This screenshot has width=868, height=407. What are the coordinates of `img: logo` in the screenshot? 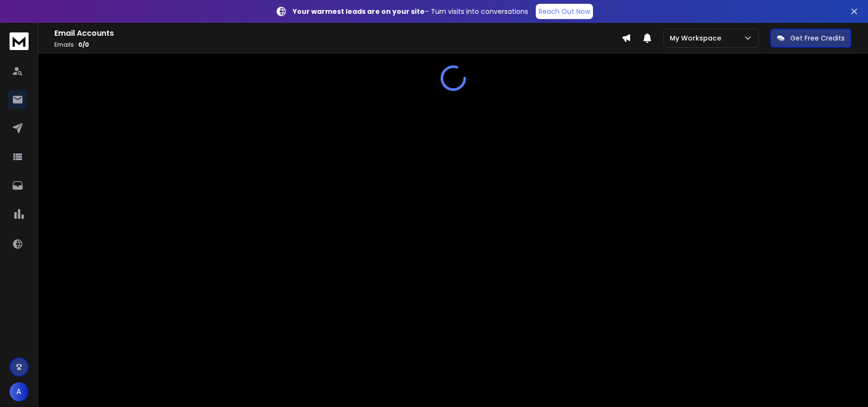 It's located at (19, 41).